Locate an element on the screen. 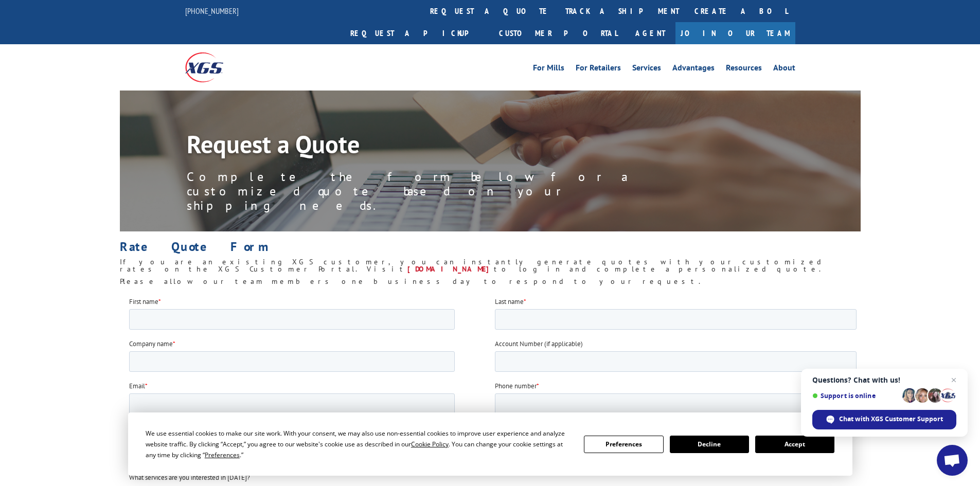  a: Services is located at coordinates (647, 70).